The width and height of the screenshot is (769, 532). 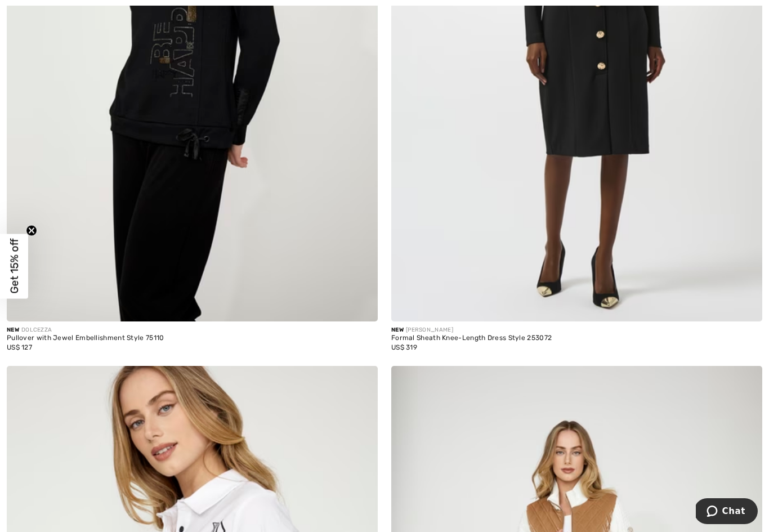 I want to click on div: Pullover with Jewel Embellishment Style 75110, so click(x=85, y=339).